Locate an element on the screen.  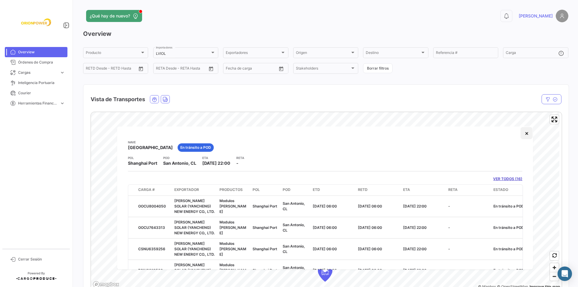
button: ¿Qué hay de nuevo? is located at coordinates (114, 16).